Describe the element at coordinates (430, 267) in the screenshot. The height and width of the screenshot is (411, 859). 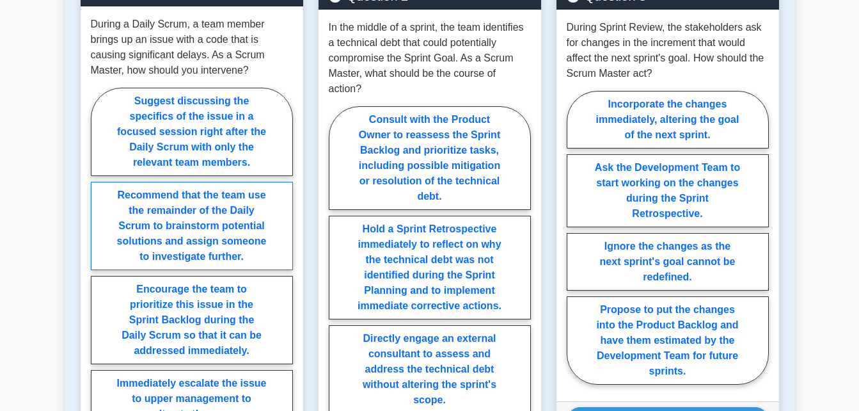
I see `label: Hold a Sprint Retrospective immediately to reflect on why the technical debt was not identified d...` at that location.